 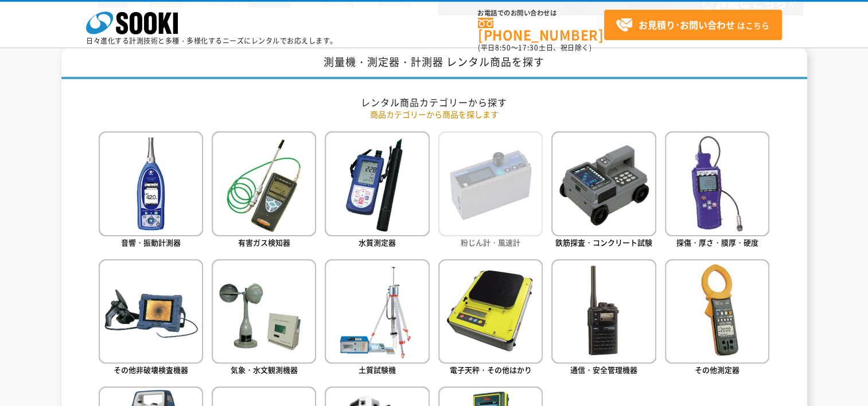 What do you see at coordinates (491, 311) in the screenshot?
I see `img: 電子天秤・その他はかり` at bounding box center [491, 311].